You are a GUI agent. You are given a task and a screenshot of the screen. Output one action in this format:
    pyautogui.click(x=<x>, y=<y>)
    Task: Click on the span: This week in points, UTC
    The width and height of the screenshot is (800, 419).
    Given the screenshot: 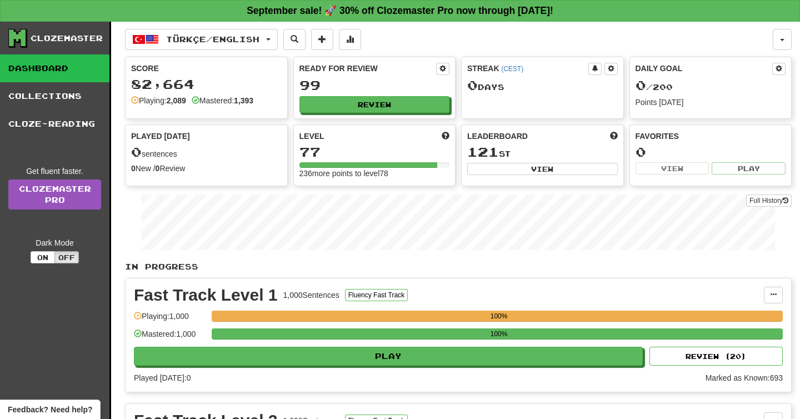 What is the action you would take?
    pyautogui.click(x=614, y=136)
    